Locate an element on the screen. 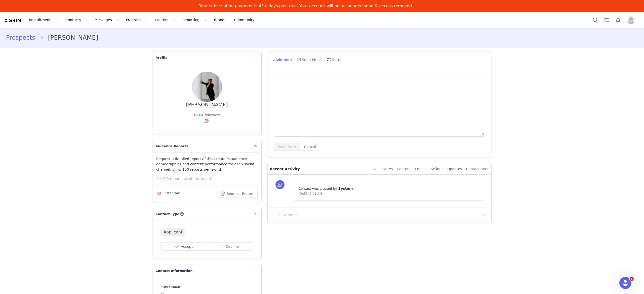 This screenshot has width=644, height=294. button: Notifications is located at coordinates (618, 20).